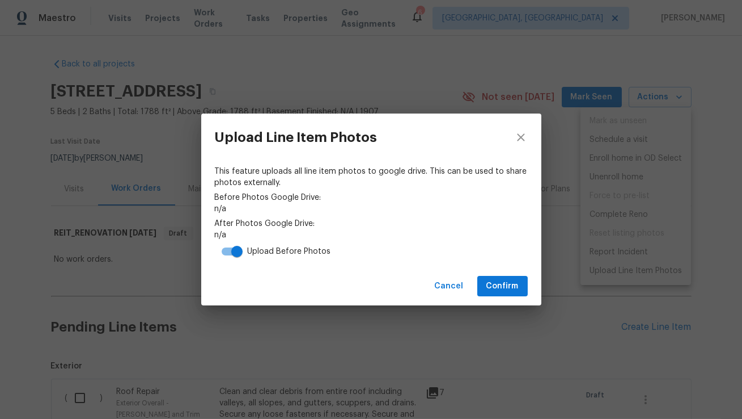 This screenshot has height=419, width=742. I want to click on h3: Upload Line Item Photos, so click(296, 137).